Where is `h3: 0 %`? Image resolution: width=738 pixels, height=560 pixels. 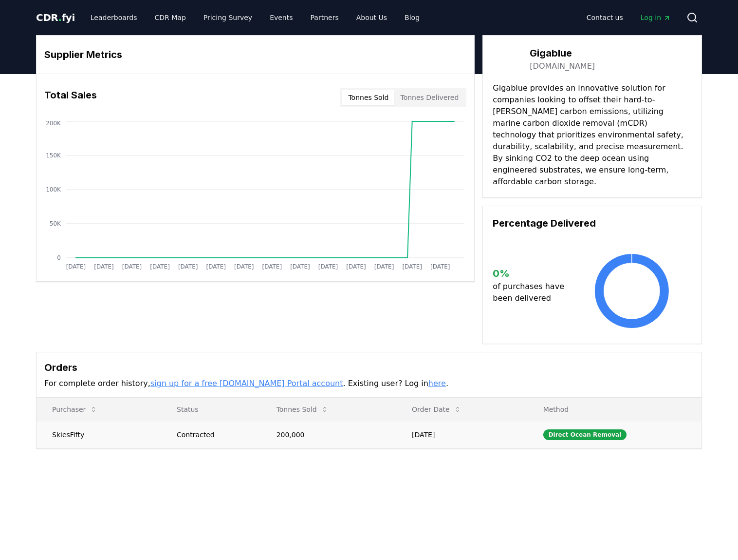 h3: 0 % is located at coordinates (532, 273).